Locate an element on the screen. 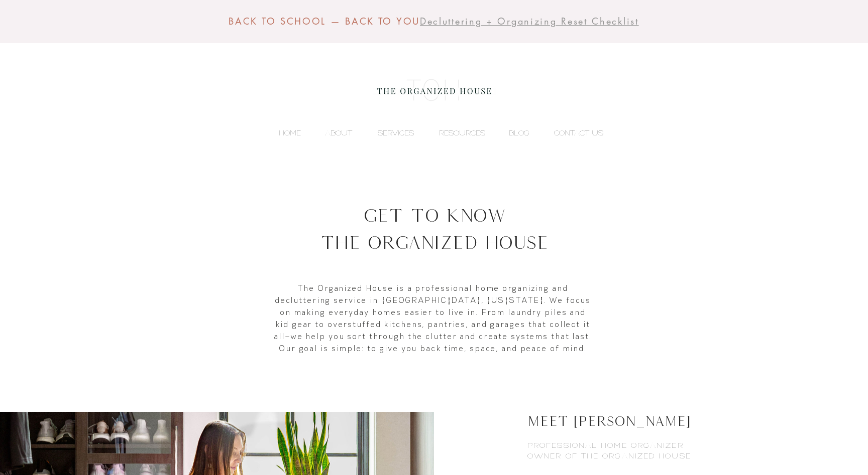 This screenshot has width=868, height=475. h1: Get to Know The Organized House is located at coordinates (435, 229).